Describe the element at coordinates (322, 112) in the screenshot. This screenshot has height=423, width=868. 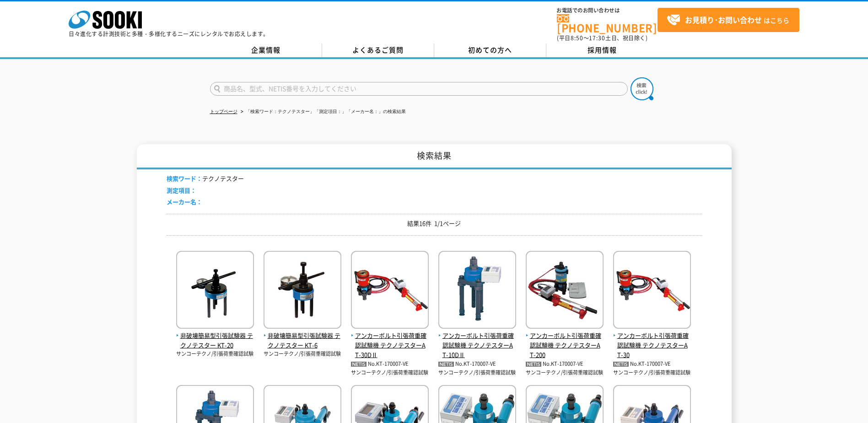
I see `li: 「検索ワード：テクノテスター」「測定項目：」「メーカー名：」の検索結果` at that location.